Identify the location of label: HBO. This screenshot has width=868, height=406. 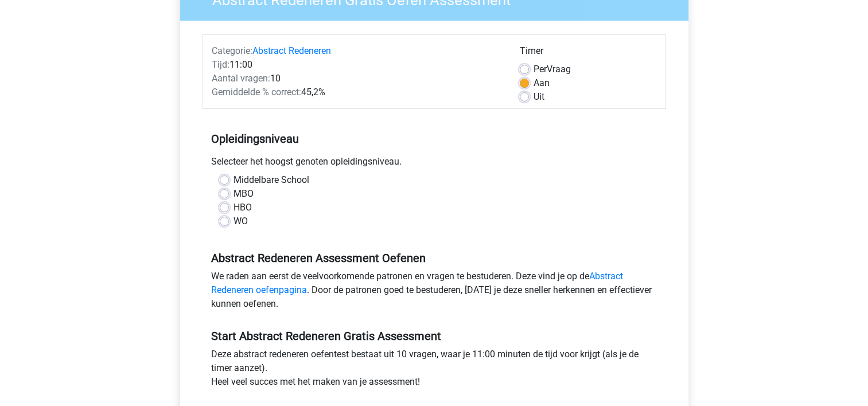
(243, 208).